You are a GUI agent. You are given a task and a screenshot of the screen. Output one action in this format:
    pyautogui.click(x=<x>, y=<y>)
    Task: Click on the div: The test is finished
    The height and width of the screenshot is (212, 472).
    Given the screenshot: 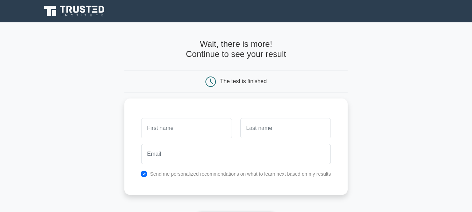 What is the action you would take?
    pyautogui.click(x=243, y=81)
    